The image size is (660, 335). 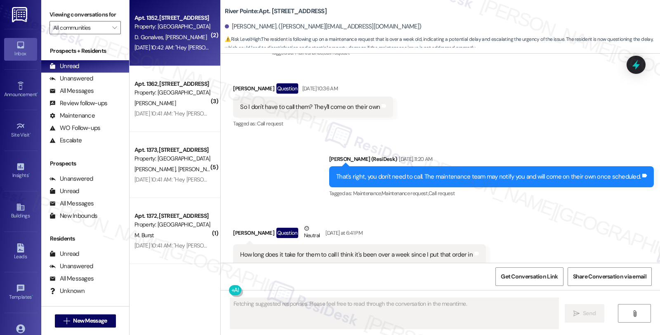 What do you see at coordinates (150, 37) in the screenshot?
I see `span: D. Gonalves` at bounding box center [150, 37].